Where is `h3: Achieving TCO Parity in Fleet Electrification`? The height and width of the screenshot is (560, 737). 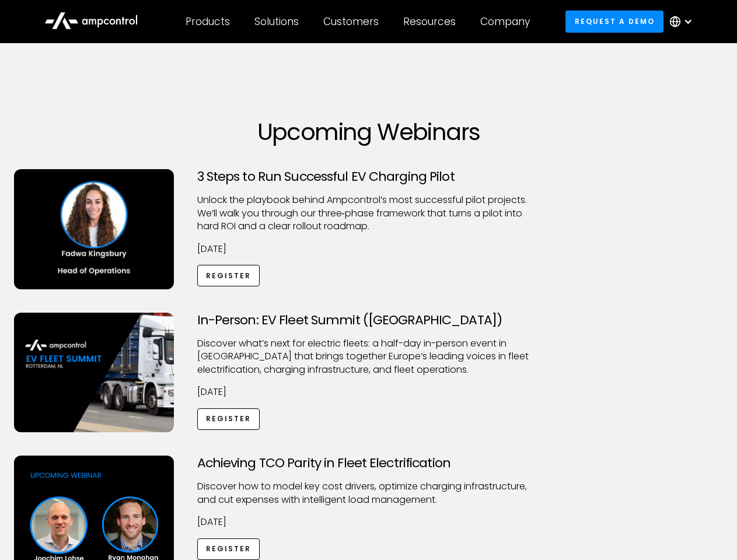 h3: Achieving TCO Parity in Fleet Electrification is located at coordinates (368, 463).